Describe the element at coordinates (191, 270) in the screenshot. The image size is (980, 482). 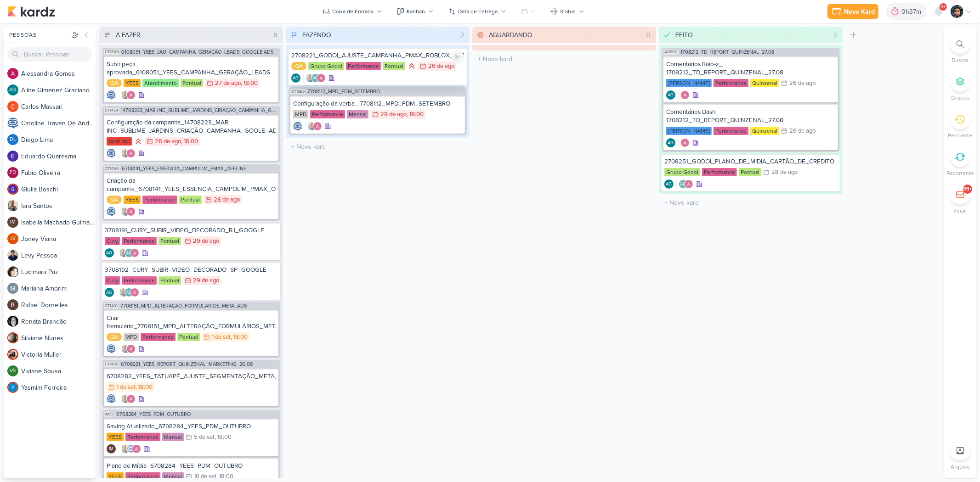
I see `div: 3708192_CURY_SUBIR_VIDEO_DECORADO_SP_GOOGLE` at that location.